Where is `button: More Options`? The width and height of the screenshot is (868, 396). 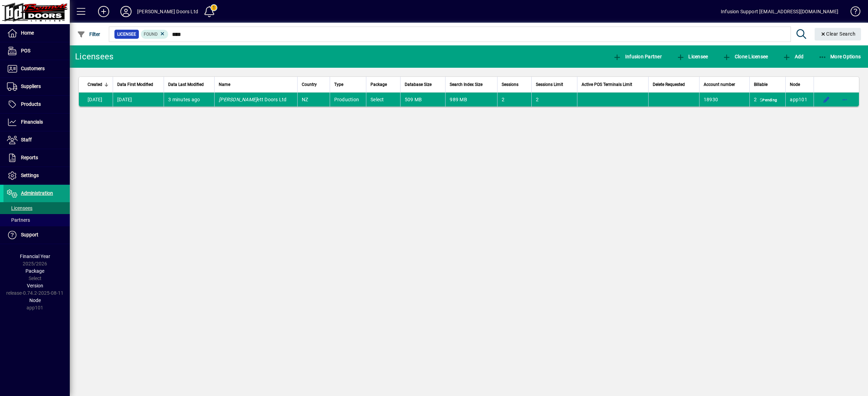 button: More Options is located at coordinates (839, 57).